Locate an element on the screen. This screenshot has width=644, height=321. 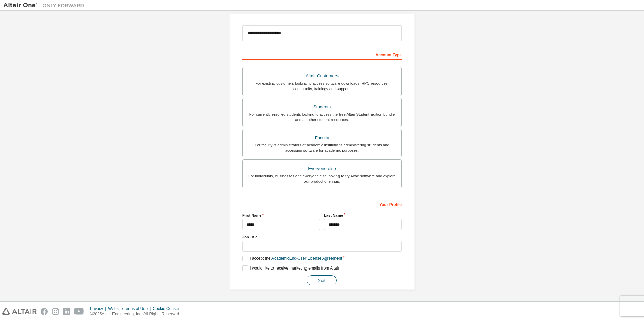
label: I would like to receive marketing emails from Altair is located at coordinates (290, 268).